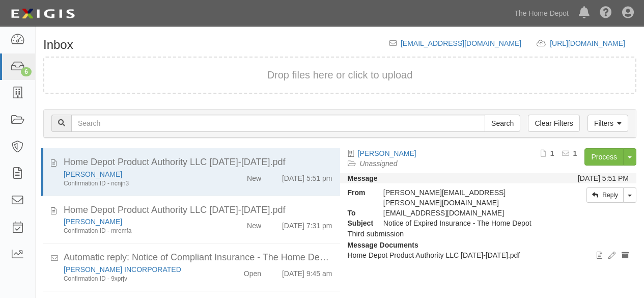 This screenshot has width=644, height=298. I want to click on a: The Home Depot, so click(541, 13).